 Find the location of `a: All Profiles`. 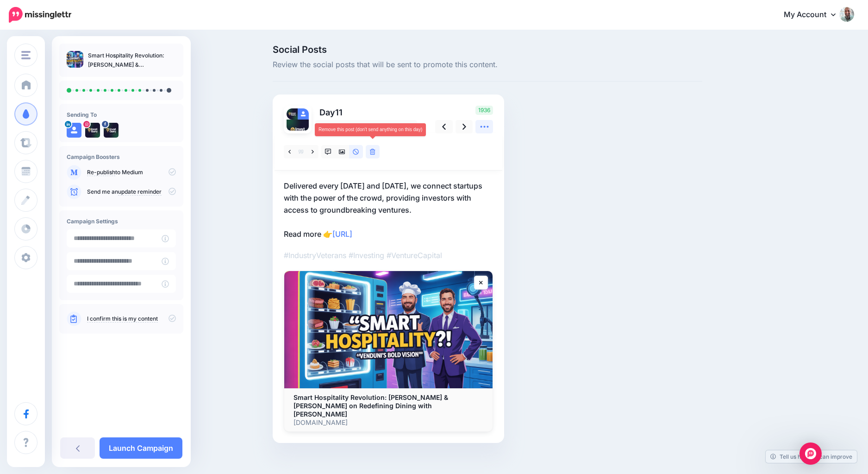

a: All Profiles is located at coordinates (366, 127).